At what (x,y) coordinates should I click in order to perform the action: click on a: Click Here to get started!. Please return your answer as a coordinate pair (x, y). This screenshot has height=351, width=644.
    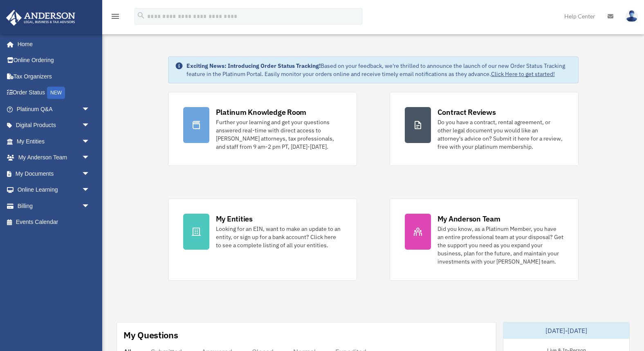
    Looking at the image, I should click on (523, 74).